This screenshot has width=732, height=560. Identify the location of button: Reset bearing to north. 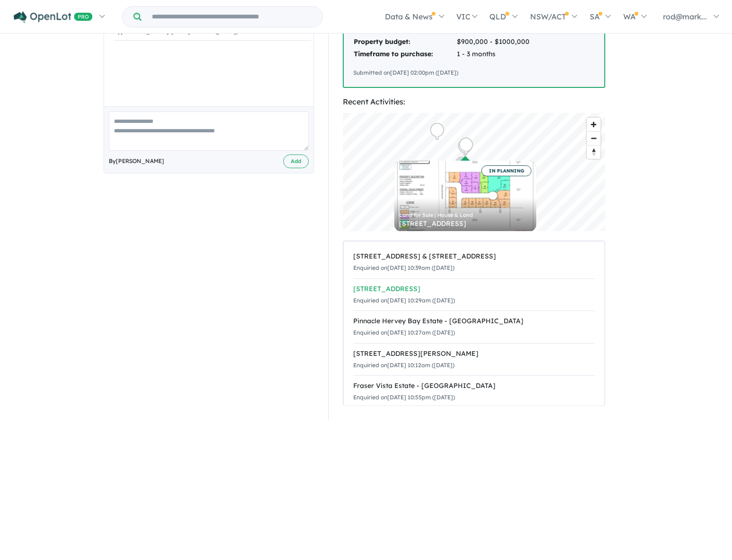
(593, 152).